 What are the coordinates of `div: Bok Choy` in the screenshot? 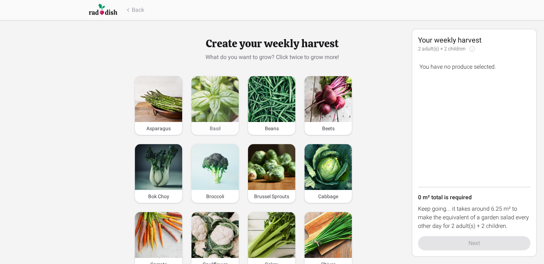 It's located at (159, 196).